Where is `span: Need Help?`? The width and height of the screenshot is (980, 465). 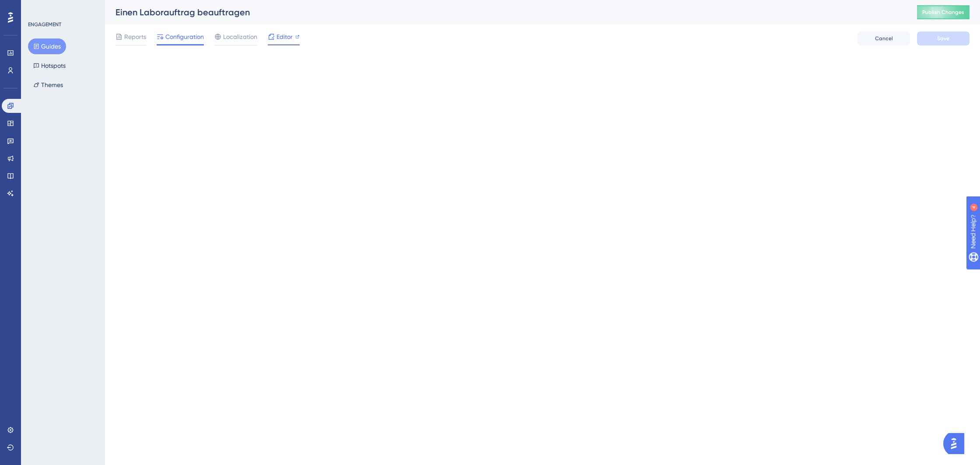 span: Need Help? is located at coordinates (37, 8).